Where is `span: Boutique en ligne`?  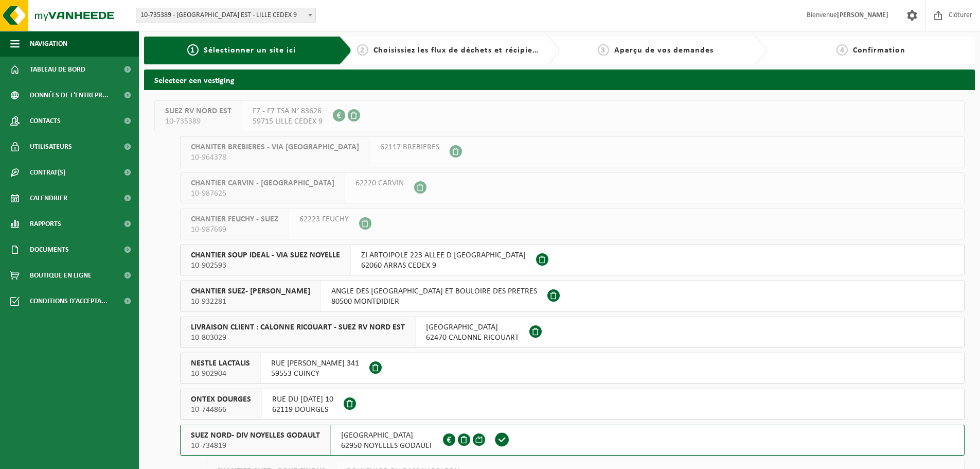 span: Boutique en ligne is located at coordinates (60, 276).